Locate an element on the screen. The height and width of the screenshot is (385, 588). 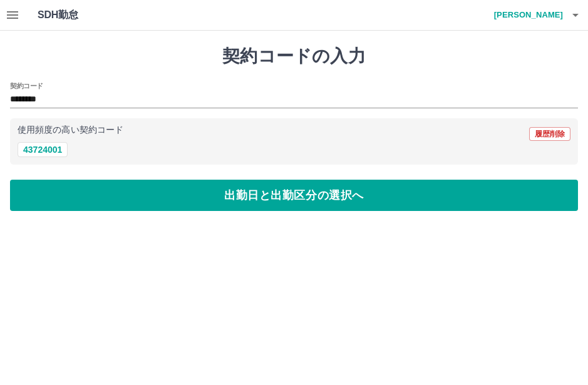
button: 履歴削除 is located at coordinates (550, 134).